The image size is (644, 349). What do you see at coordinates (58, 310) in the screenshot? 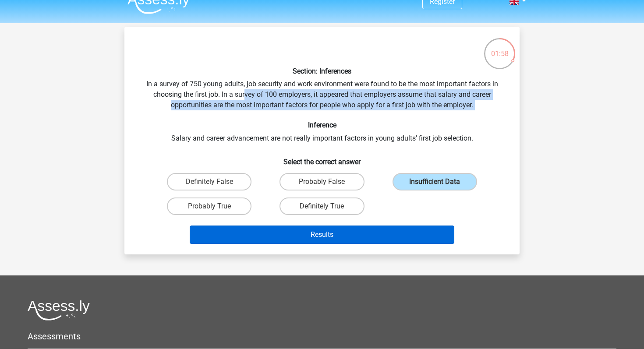
I see `img: Assessly logo` at bounding box center [58, 310].